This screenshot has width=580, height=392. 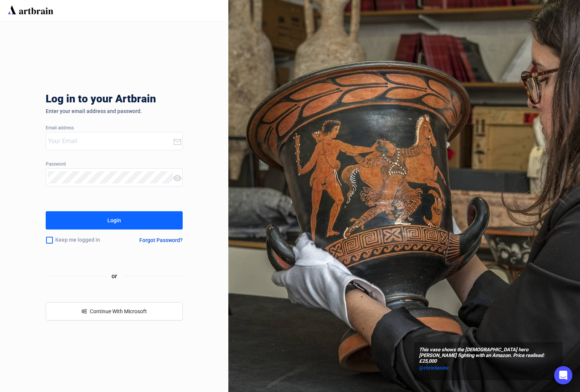 What do you see at coordinates (110, 141) in the screenshot?
I see `input: Your Email` at bounding box center [110, 141].